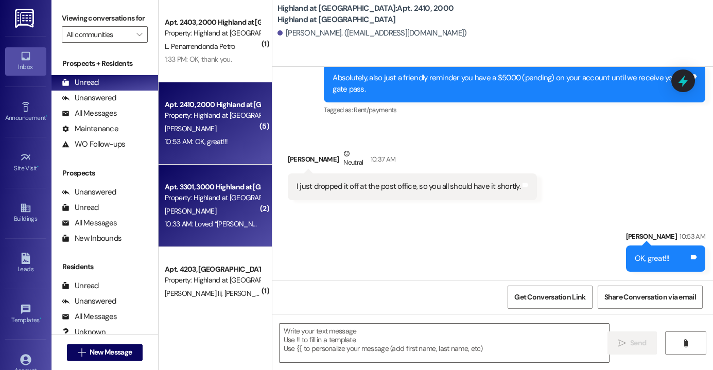 This screenshot has height=370, width=713. What do you see at coordinates (638, 343) in the screenshot?
I see `span: Send` at bounding box center [638, 343].